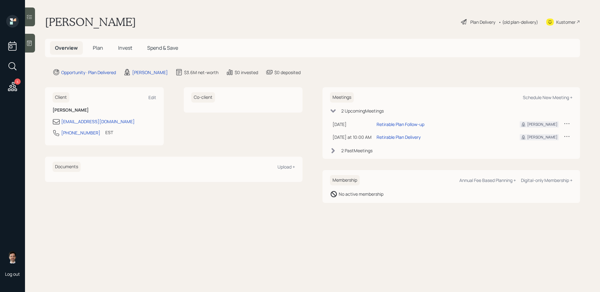 The width and height of the screenshot is (600, 292). I want to click on div: Plan Delivery, so click(483, 22).